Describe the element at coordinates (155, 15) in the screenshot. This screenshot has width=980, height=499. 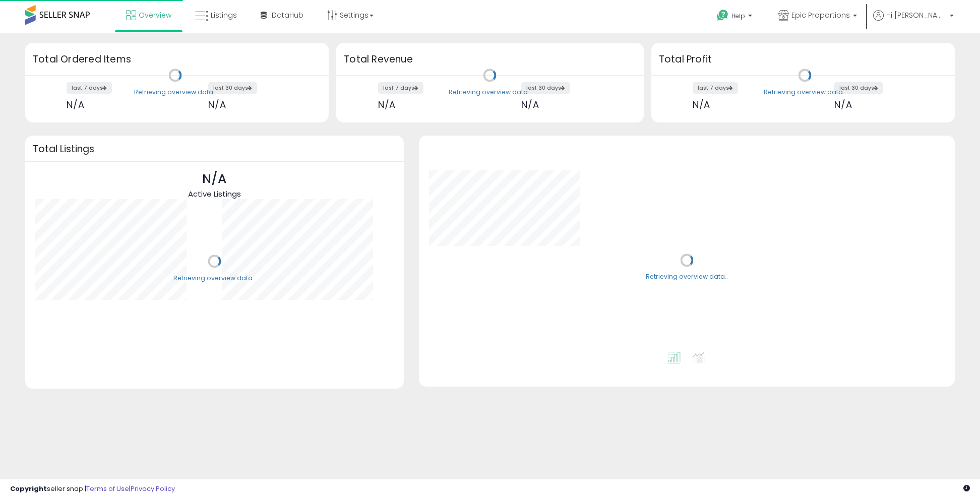
I see `span: Overview` at that location.